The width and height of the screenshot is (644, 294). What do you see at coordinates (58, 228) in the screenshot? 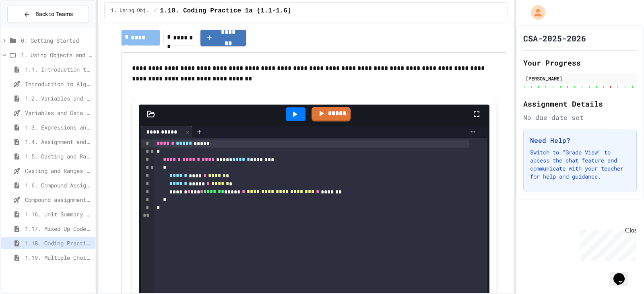
I see `span: 1.17. Mixed Up Code Practice 1.1-1.6` at bounding box center [58, 228].